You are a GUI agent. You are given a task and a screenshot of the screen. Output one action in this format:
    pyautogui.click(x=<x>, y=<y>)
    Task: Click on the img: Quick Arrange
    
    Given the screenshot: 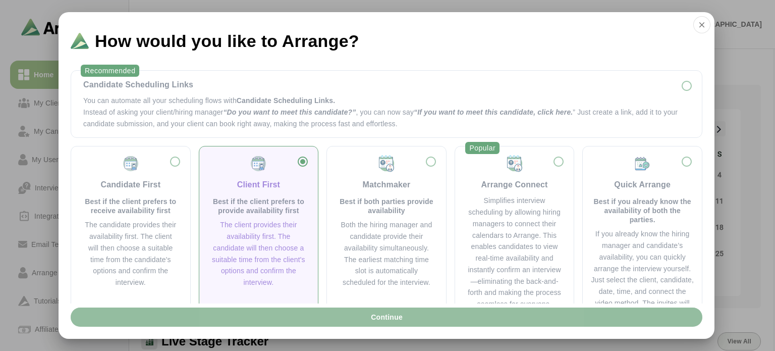 What is the action you would take?
    pyautogui.click(x=643, y=164)
    